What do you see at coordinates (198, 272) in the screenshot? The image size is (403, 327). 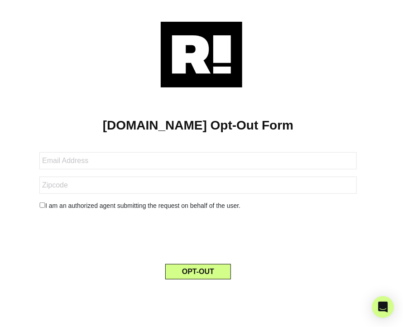 I see `button: OPT-OUT` at bounding box center [198, 272].